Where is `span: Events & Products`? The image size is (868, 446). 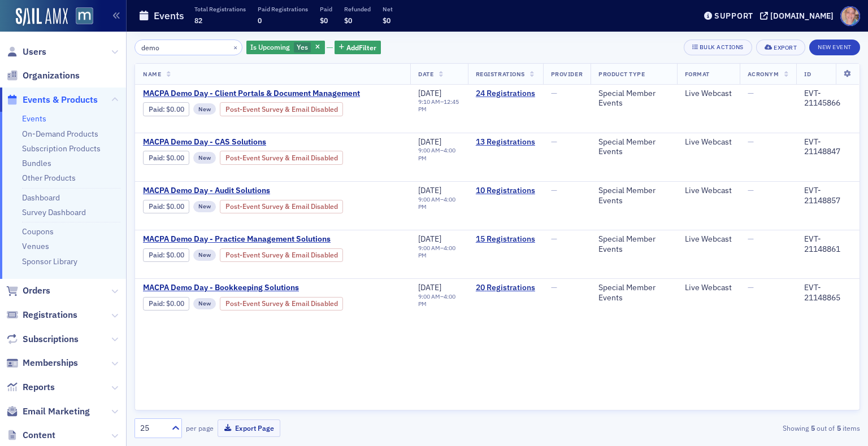
span: Events & Products is located at coordinates (60, 100).